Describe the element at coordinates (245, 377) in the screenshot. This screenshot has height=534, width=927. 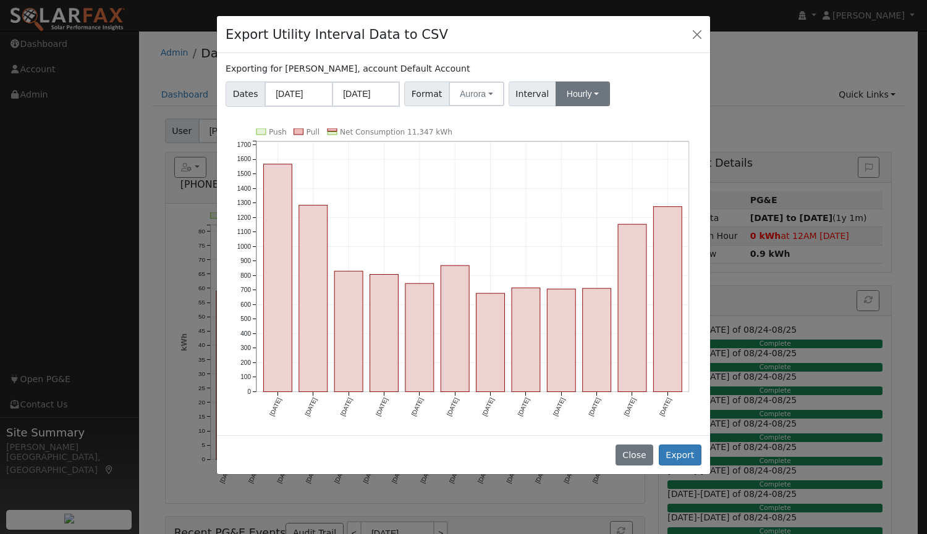
I see `text: 100` at that location.